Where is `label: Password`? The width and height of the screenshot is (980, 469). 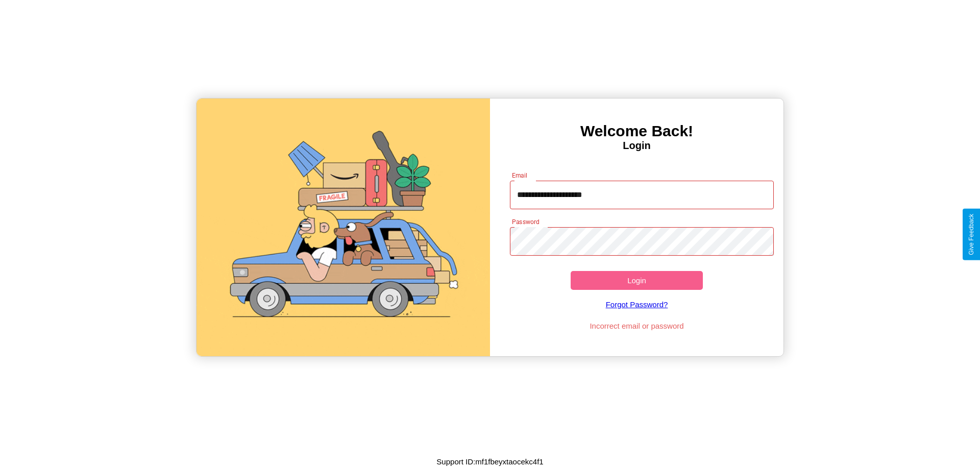 label: Password is located at coordinates (525, 221).